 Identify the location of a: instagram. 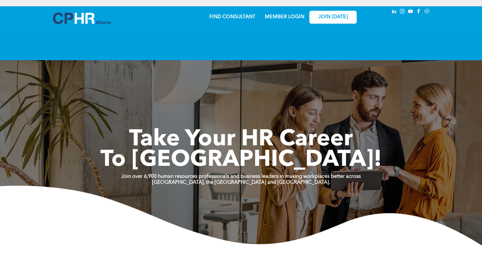
(403, 12).